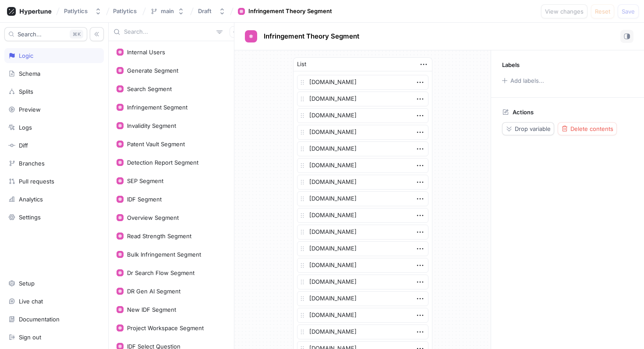 This screenshot has width=644, height=349. Describe the element at coordinates (152, 125) in the screenshot. I see `div: Invalidity Segment` at that location.